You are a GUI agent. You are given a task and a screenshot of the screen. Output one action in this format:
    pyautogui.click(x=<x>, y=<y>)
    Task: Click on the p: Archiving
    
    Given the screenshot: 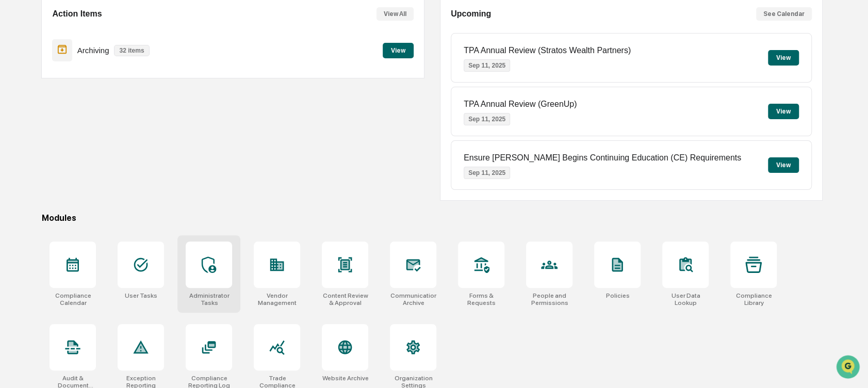 What is the action you would take?
    pyautogui.click(x=93, y=50)
    